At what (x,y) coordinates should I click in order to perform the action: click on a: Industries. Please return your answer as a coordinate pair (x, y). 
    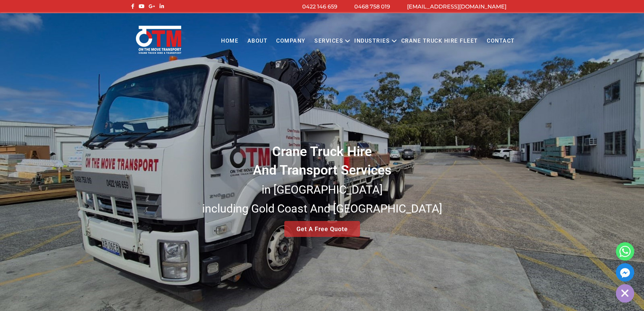
    Looking at the image, I should click on (372, 41).